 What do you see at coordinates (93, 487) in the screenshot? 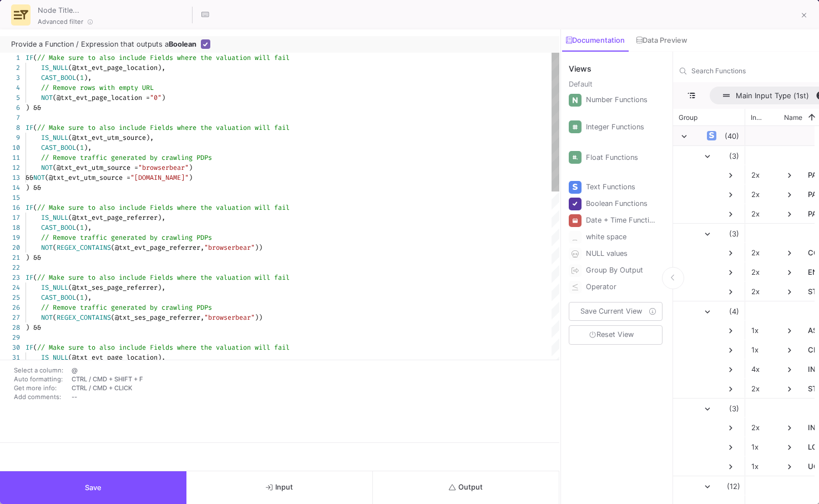
I see `span: Save` at bounding box center [93, 487].